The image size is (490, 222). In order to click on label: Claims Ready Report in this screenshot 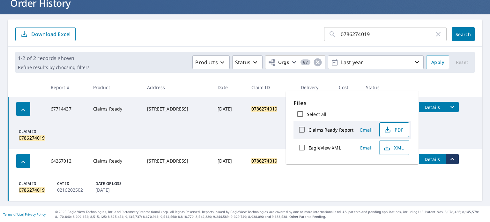, I will do `click(331, 130)`.